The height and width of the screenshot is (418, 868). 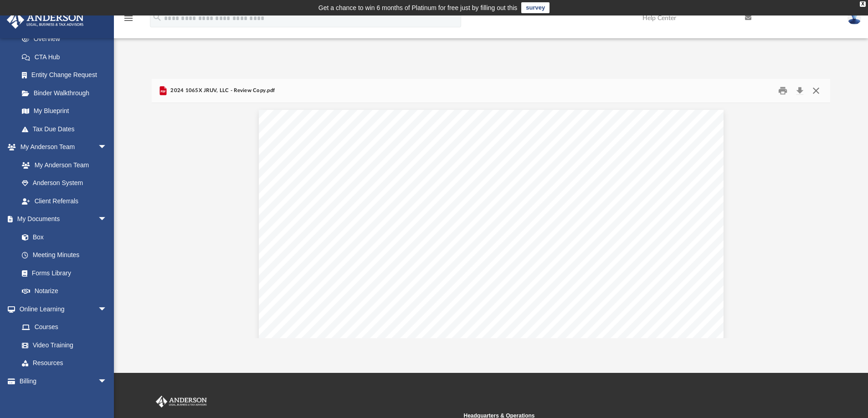 What do you see at coordinates (221, 91) in the screenshot?
I see `span: 2024 1065X JRUV, LLC - Review Copy.pdf` at bounding box center [221, 91].